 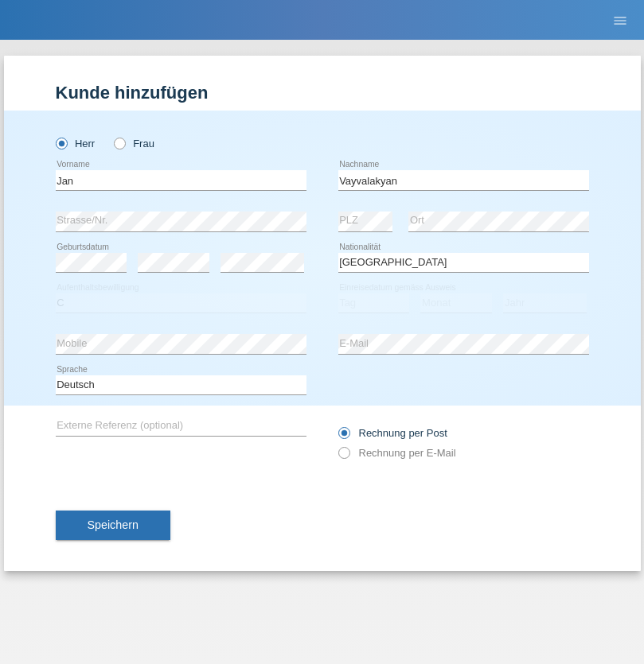 I want to click on label: Rechnung per E-Mail, so click(x=397, y=452).